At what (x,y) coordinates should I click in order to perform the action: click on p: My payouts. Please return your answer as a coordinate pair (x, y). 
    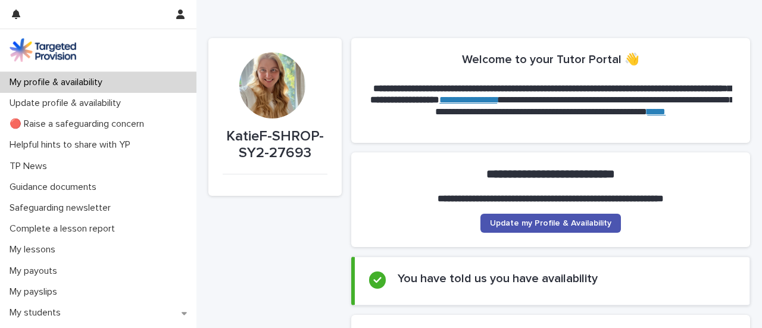
    Looking at the image, I should click on (36, 271).